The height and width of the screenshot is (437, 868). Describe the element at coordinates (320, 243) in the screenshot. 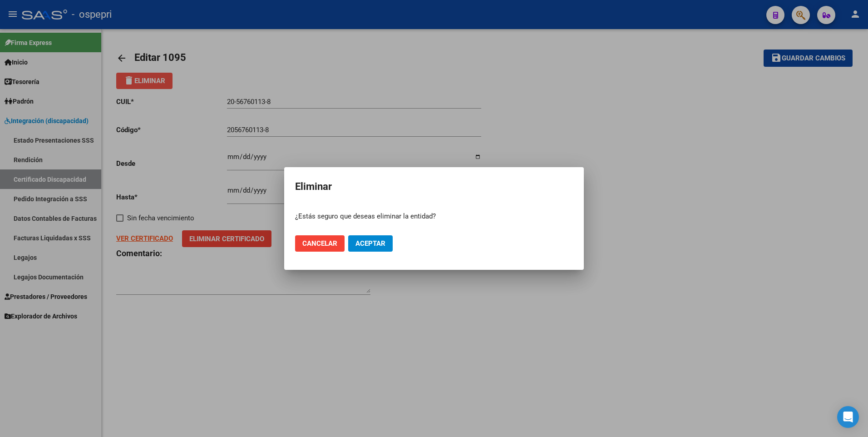

I see `button: Cancelar` at that location.